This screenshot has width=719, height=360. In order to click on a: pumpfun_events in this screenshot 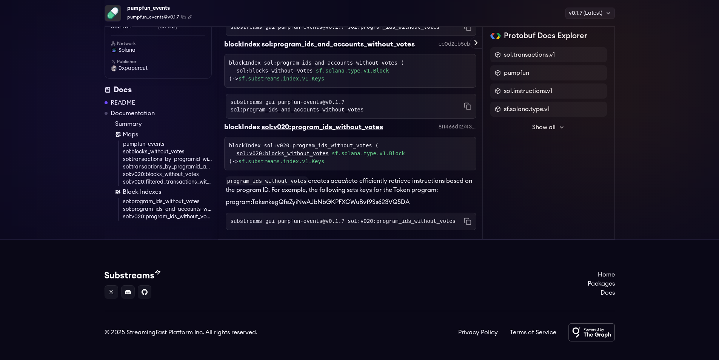, I will do `click(167, 144)`.